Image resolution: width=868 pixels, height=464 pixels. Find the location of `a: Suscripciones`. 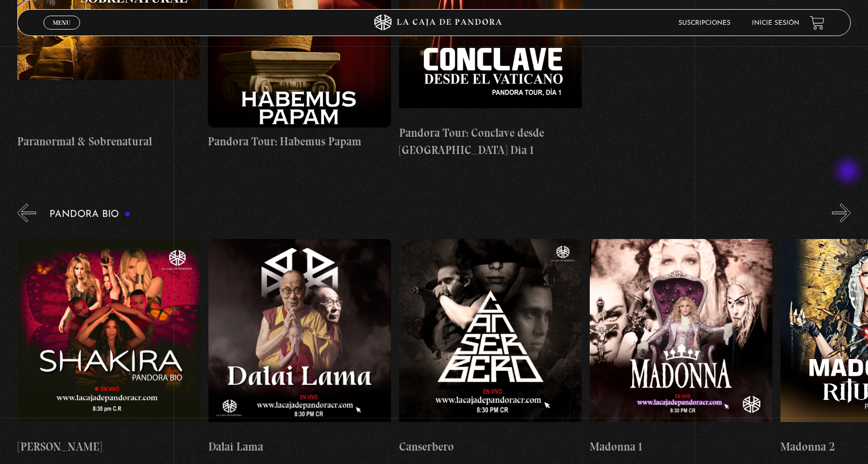

a: Suscripciones is located at coordinates (705, 23).